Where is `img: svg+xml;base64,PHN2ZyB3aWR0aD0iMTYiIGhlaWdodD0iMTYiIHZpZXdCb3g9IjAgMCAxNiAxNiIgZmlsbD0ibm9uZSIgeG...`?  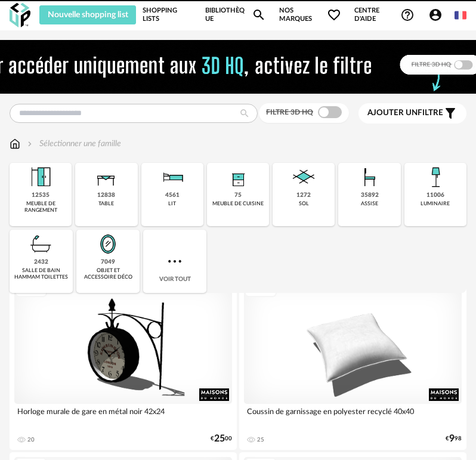
img: svg+xml;base64,PHN2ZyB3aWR0aD0iMTYiIGhlaWdodD0iMTYiIHZpZXdCb3g9IjAgMCAxNiAxNiIgZmlsbD0ibm9uZSIgeG... is located at coordinates (30, 144).